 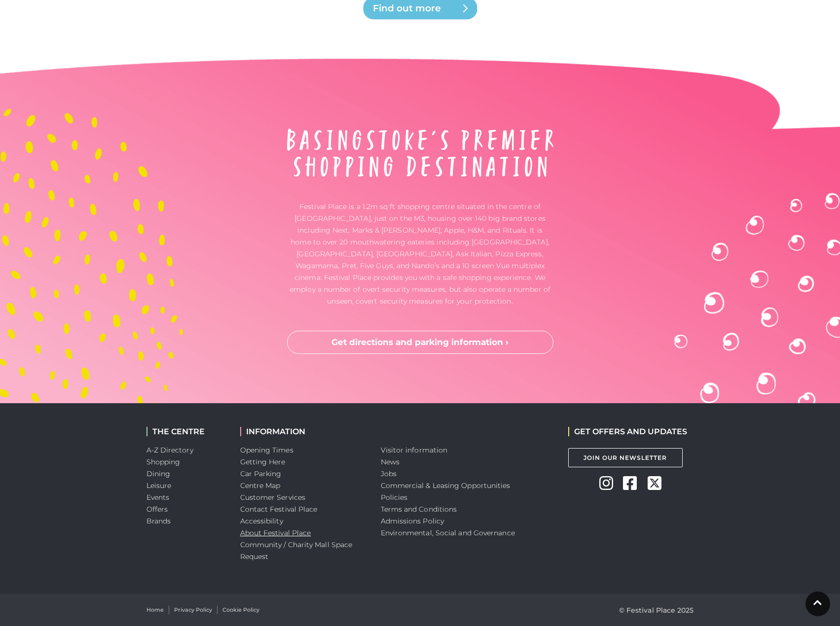 What do you see at coordinates (267, 450) in the screenshot?
I see `a: Opening Times` at bounding box center [267, 450].